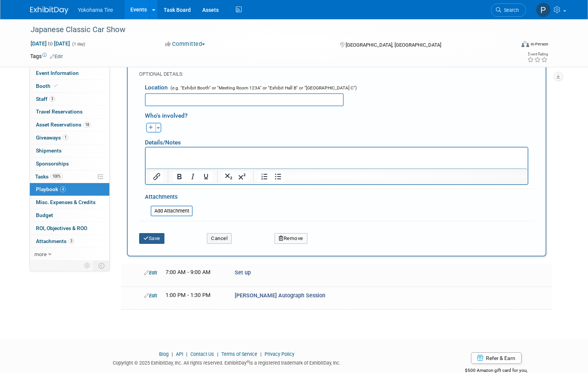 This screenshot has height=373, width=588. Describe the element at coordinates (52, 164) in the screenshot. I see `span: Sponsorships` at that location.